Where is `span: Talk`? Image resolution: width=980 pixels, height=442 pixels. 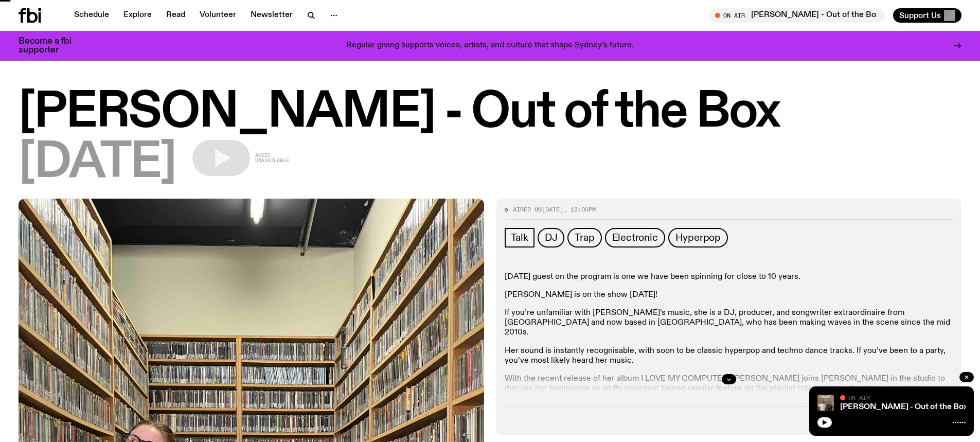
span: Talk is located at coordinates (520, 238).